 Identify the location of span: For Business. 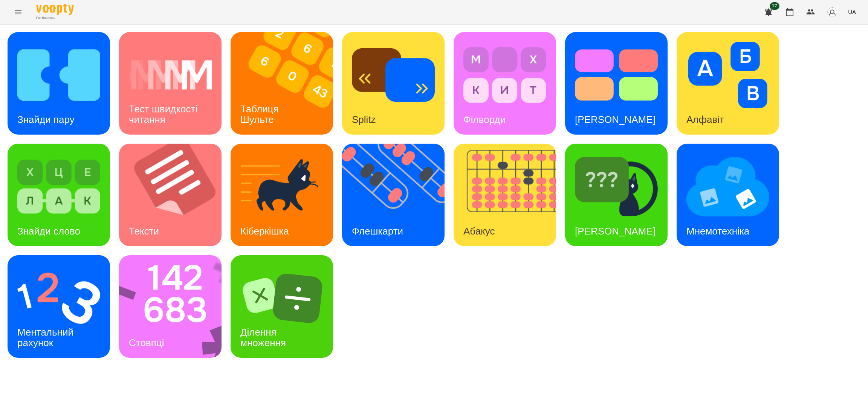
(55, 18).